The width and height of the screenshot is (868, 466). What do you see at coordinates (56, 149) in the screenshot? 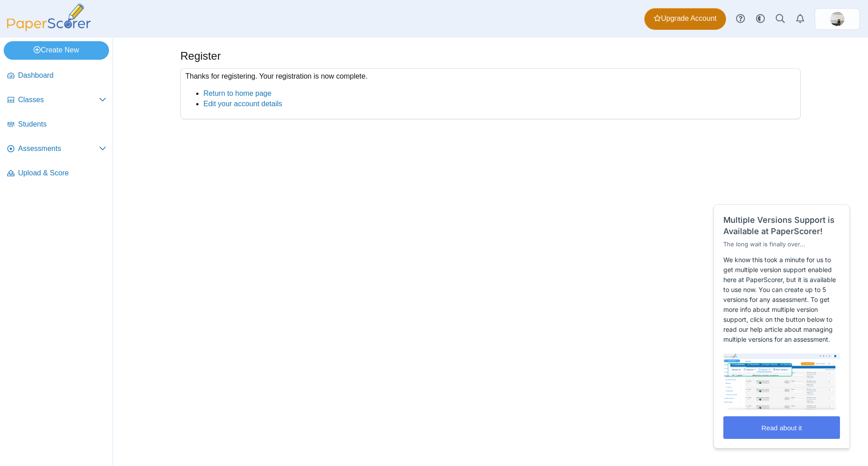
I see `a: Assessments` at bounding box center [56, 149].